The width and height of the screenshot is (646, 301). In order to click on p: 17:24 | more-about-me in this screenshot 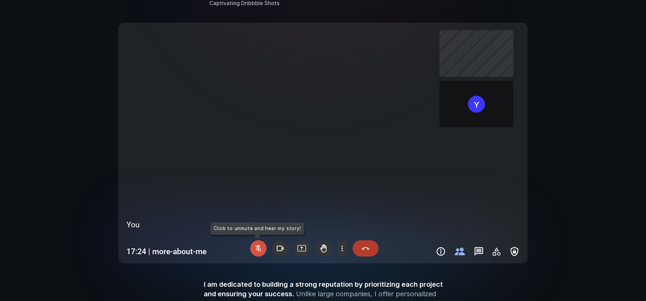, I will do `click(167, 252)`.